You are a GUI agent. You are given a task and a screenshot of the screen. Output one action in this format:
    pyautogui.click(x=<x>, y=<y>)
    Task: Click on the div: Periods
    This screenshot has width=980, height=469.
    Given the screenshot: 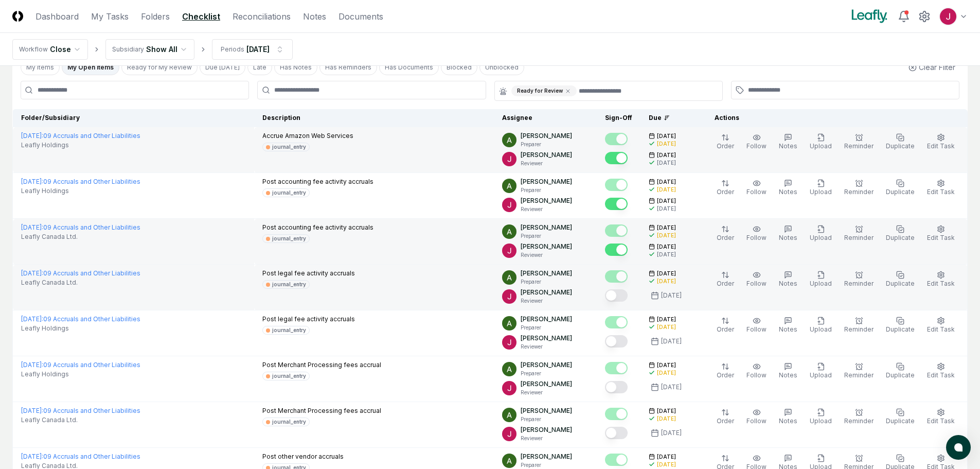 What is the action you would take?
    pyautogui.click(x=232, y=49)
    